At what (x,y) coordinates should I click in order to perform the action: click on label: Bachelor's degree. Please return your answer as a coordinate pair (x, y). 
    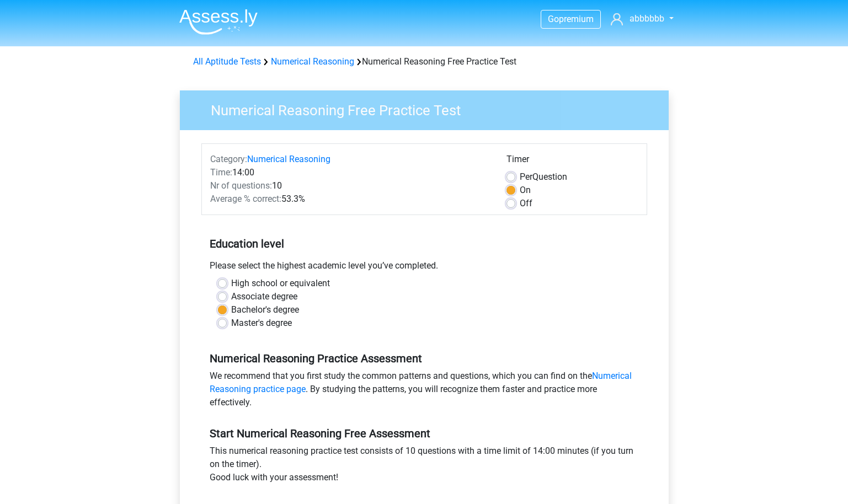
    Looking at the image, I should click on (265, 310).